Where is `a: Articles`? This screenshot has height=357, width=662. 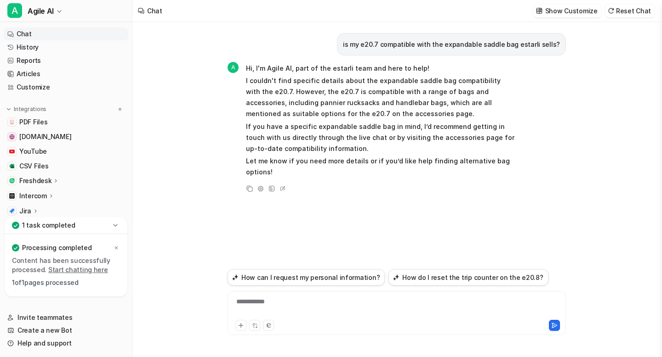 a: Articles is located at coordinates (66, 74).